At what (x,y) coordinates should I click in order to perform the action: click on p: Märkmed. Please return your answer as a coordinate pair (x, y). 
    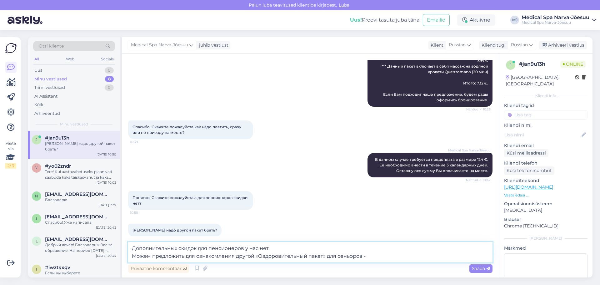
    Looking at the image, I should click on (546, 248).